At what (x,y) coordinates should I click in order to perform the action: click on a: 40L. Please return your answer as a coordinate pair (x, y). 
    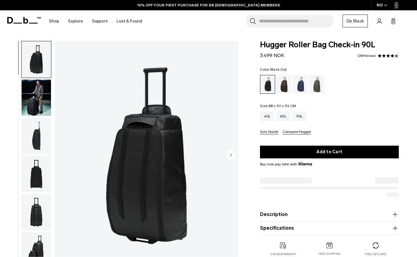
    Looking at the image, I should click on (267, 116).